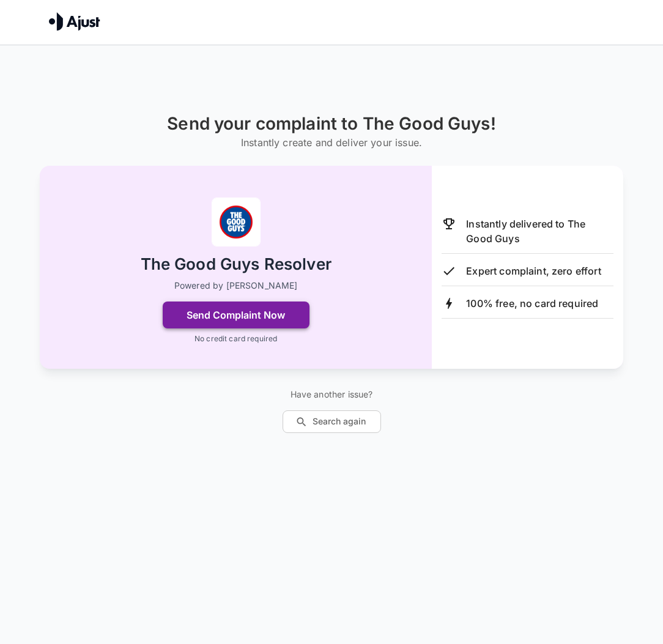 This screenshot has width=663, height=644. What do you see at coordinates (331, 395) in the screenshot?
I see `p: Have another issue?` at bounding box center [331, 395].